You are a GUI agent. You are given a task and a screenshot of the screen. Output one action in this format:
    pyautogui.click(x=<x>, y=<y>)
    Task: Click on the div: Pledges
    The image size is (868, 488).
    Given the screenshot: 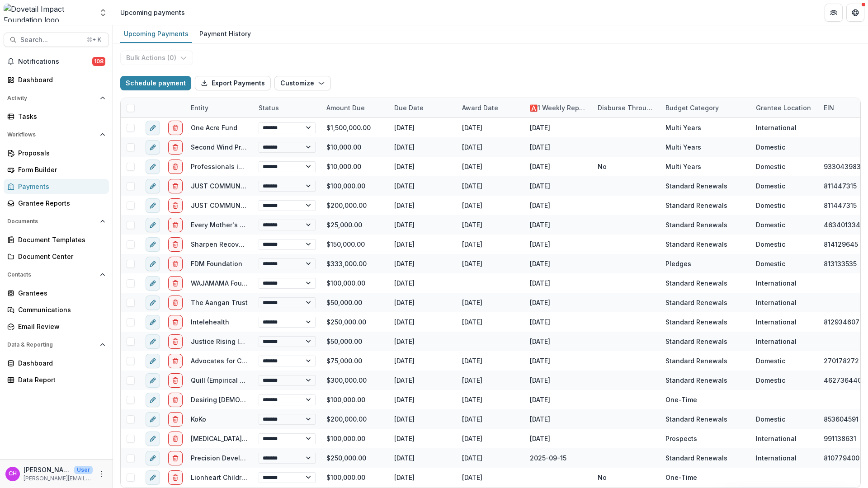 What is the action you would take?
    pyautogui.click(x=678, y=263)
    